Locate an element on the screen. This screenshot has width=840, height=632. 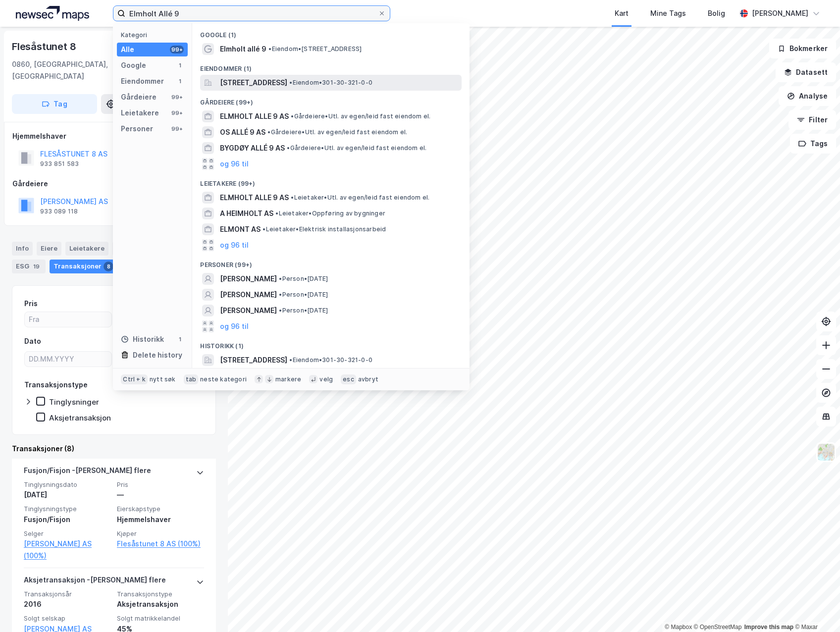
div: Aksjetransaksjon is located at coordinates (80, 418).